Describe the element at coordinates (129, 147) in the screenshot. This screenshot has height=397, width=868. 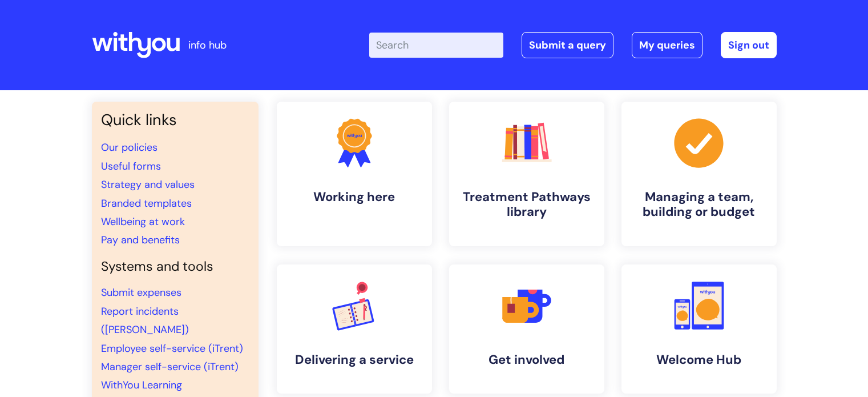
I see `a: Our policies` at that location.